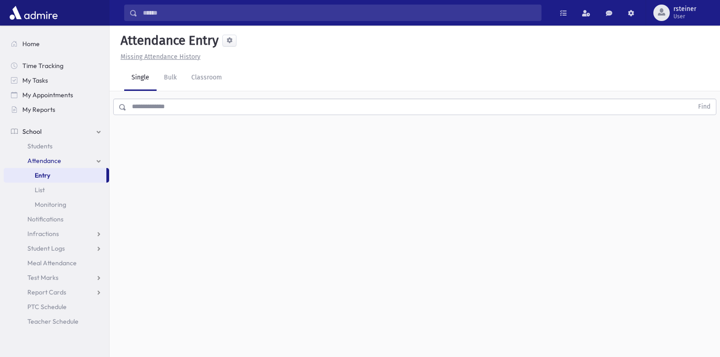  What do you see at coordinates (56, 278) in the screenshot?
I see `a: Test Marks` at bounding box center [56, 278].